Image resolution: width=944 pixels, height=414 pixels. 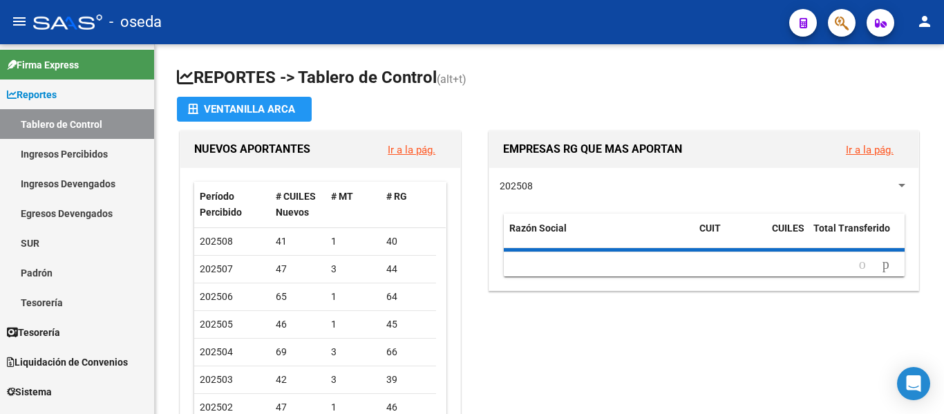 I want to click on span: # RG, so click(x=397, y=196).